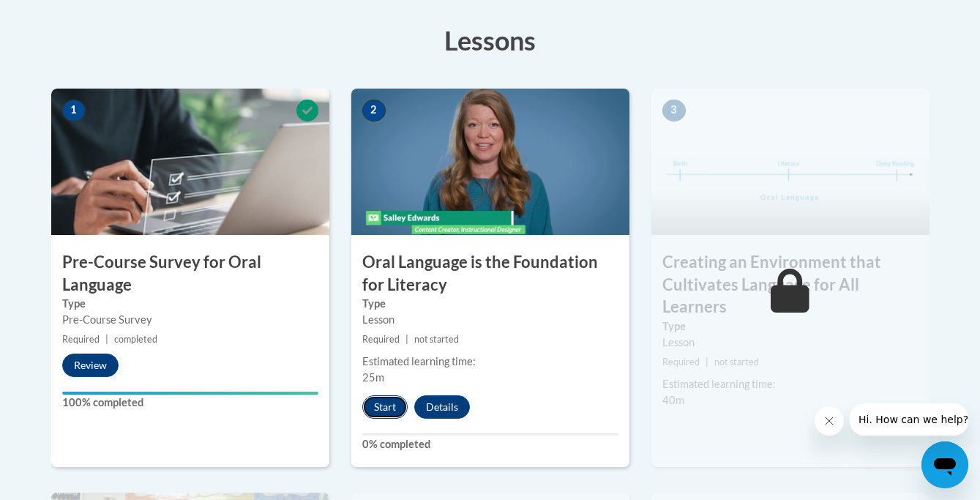 Image resolution: width=980 pixels, height=500 pixels. I want to click on label: 0% completed, so click(490, 445).